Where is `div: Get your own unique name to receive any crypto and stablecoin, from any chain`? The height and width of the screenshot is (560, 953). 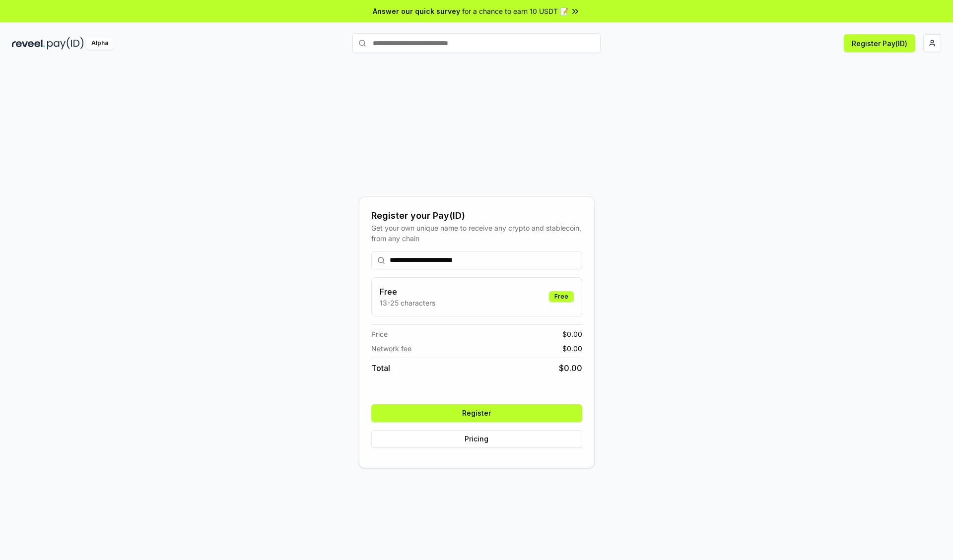 div: Get your own unique name to receive any crypto and stablecoin, from any chain is located at coordinates (477, 233).